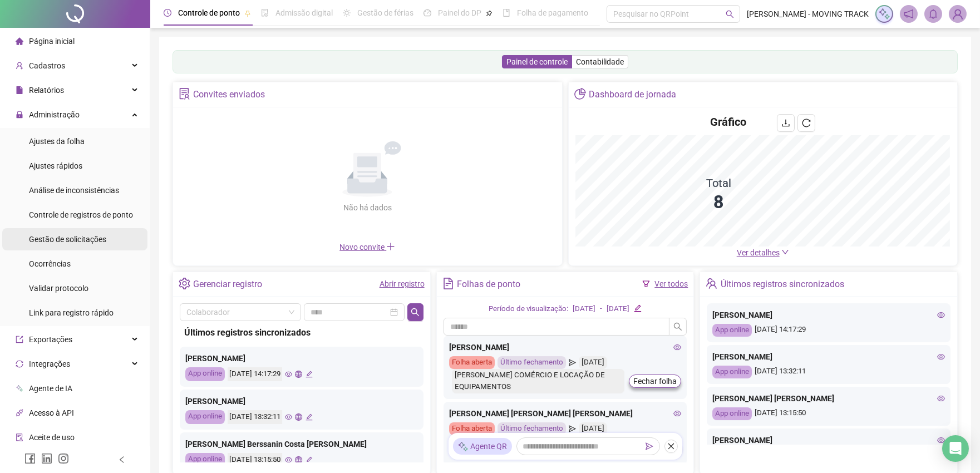  What do you see at coordinates (459, 13) in the screenshot?
I see `span: Painel do DP` at bounding box center [459, 13].